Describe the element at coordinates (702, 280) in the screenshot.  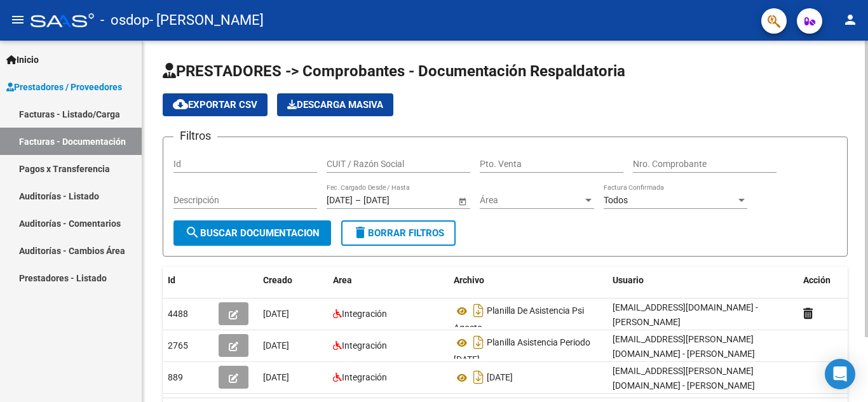
I see `datatable-header-cell: Usuario` at that location.